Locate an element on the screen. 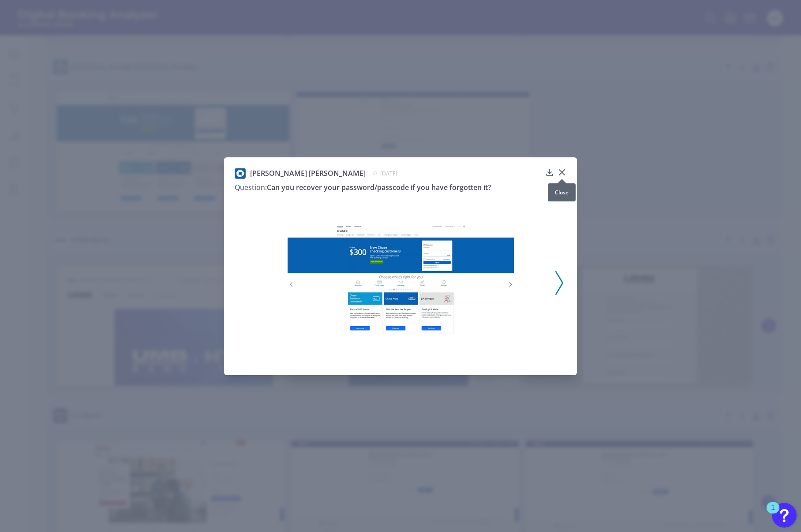 The image size is (801, 532). span: Question: is located at coordinates (251, 188).